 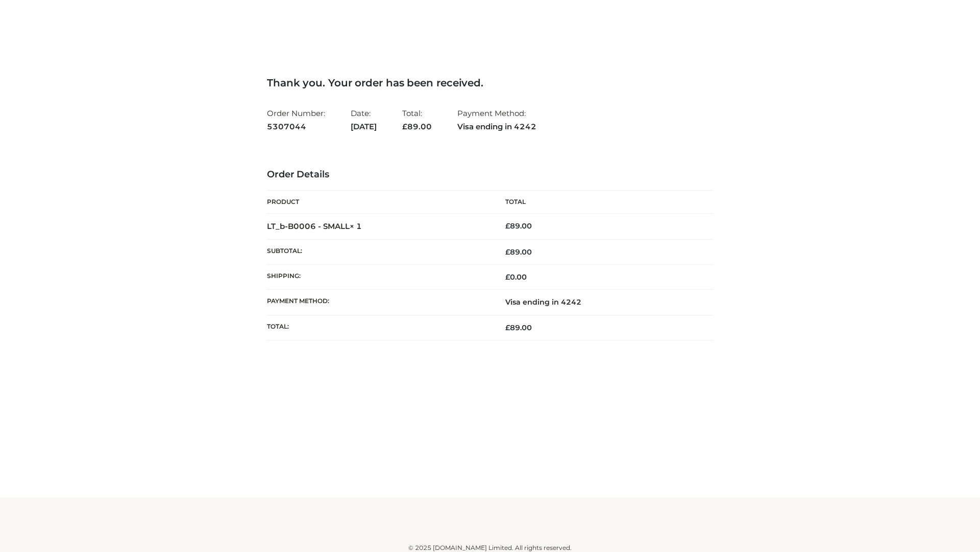 What do you see at coordinates (378, 252) in the screenshot?
I see `th: Subtotal:` at bounding box center [378, 252].